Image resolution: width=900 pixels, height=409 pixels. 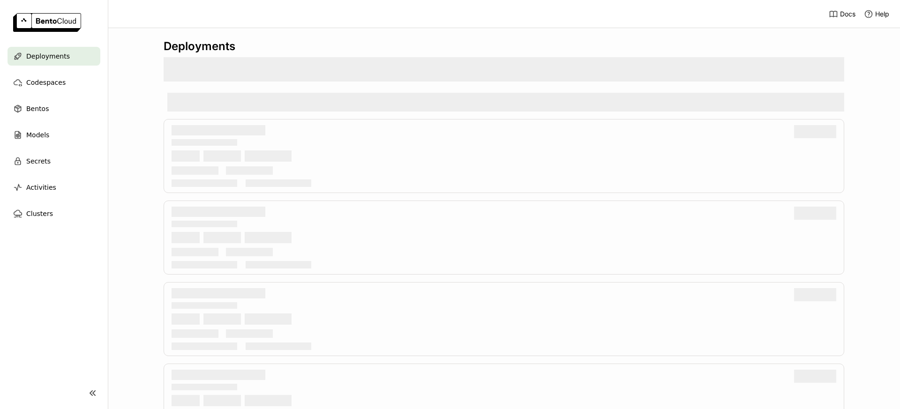 I want to click on a: Clusters, so click(x=54, y=214).